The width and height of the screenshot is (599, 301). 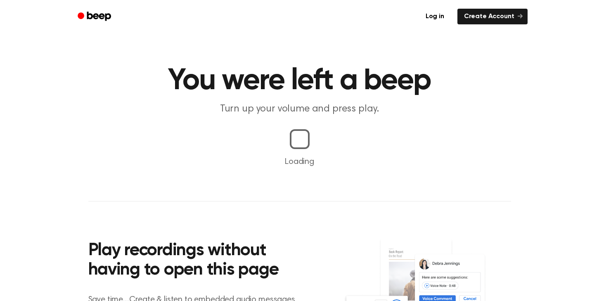 I want to click on h2: Play recordings without having to open this page, so click(x=199, y=261).